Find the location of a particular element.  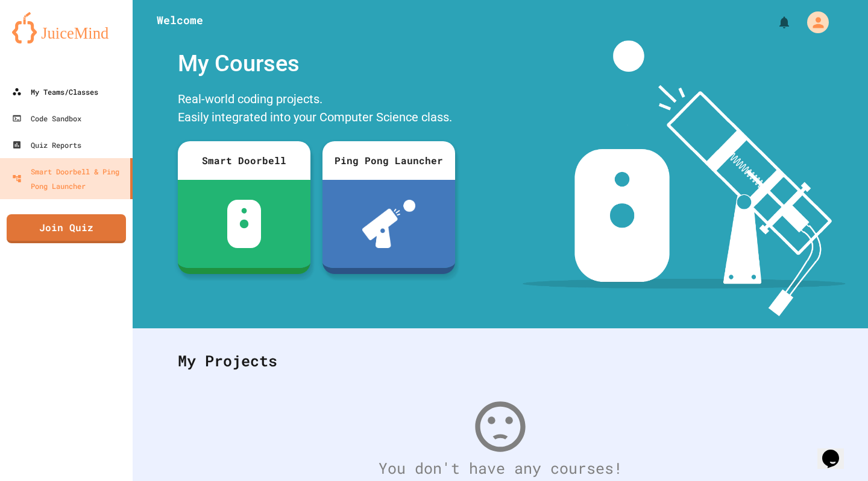

div: Ping Pong Launcher is located at coordinates (389, 161).